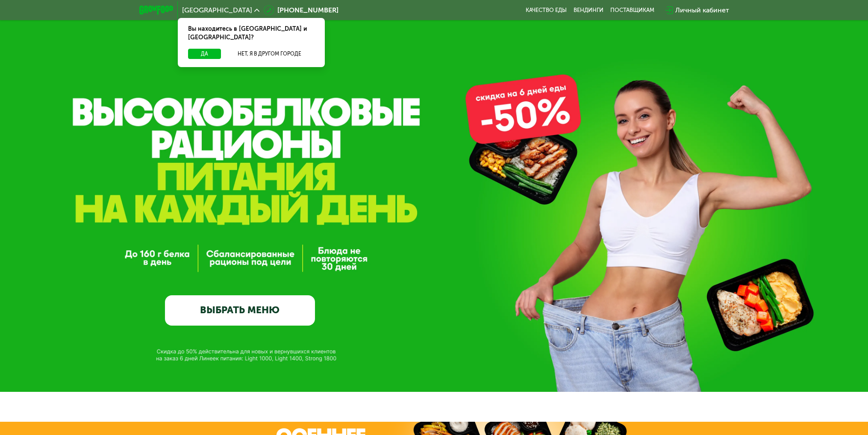 The width and height of the screenshot is (868, 435). Describe the element at coordinates (240, 311) in the screenshot. I see `a: ВЫБРАТЬ МЕНЮ` at that location.